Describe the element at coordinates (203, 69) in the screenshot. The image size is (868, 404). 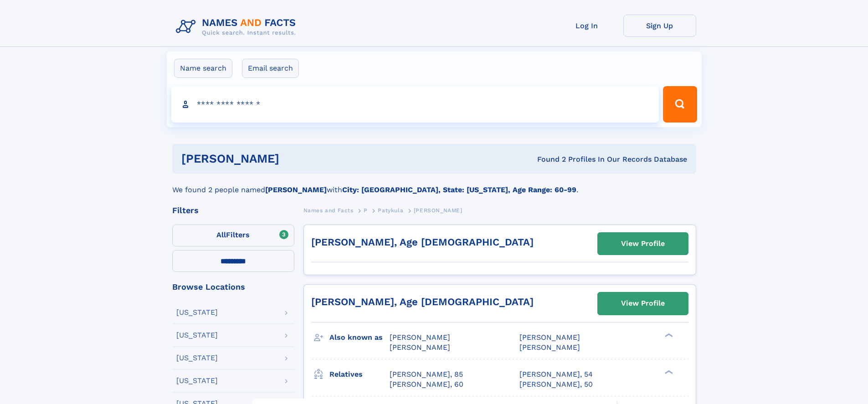
I see `label: Name search` at that location.